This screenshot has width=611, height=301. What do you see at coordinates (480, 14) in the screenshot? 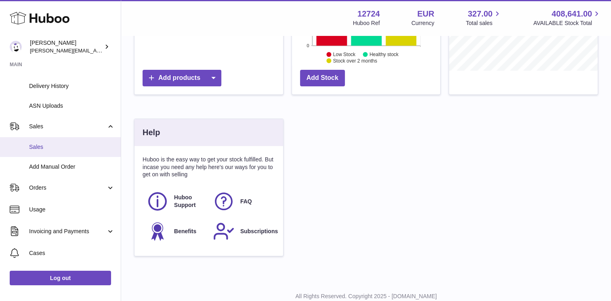
I see `span: 327.00` at bounding box center [480, 14].